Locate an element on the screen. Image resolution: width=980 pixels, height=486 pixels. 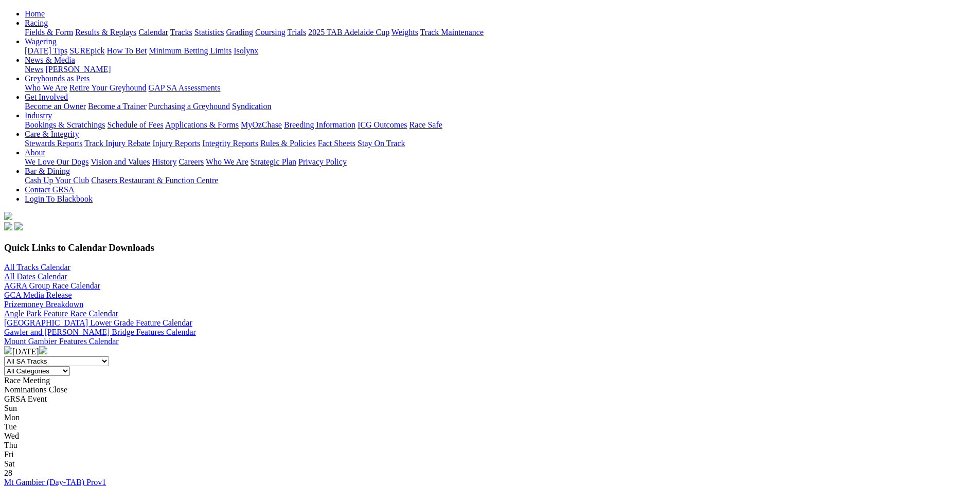
a: Trials is located at coordinates (296, 32).